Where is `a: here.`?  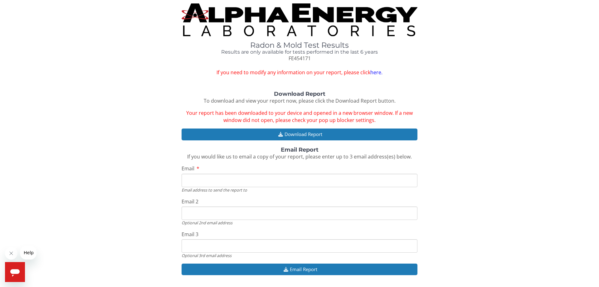
a: here. is located at coordinates (376, 72).